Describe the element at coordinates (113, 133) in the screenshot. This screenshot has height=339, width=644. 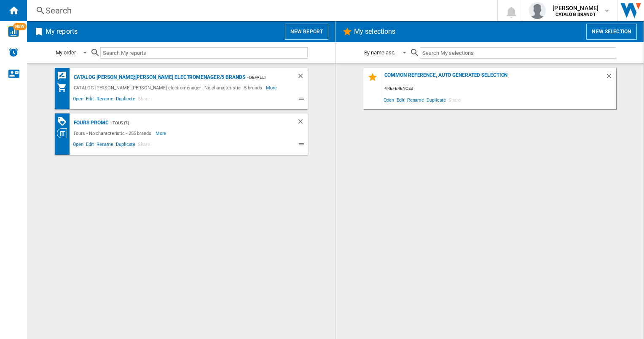
I see `div: Fours - No characteristic - 255 brands` at that location.